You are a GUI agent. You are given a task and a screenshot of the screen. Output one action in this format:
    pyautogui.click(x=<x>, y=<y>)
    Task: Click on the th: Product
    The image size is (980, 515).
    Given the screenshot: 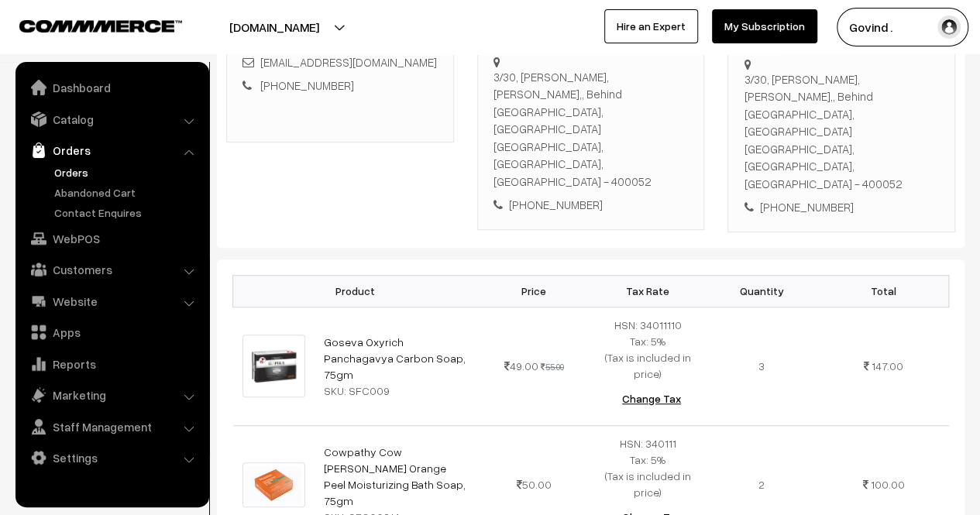 What is the action you would take?
    pyautogui.click(x=355, y=290)
    